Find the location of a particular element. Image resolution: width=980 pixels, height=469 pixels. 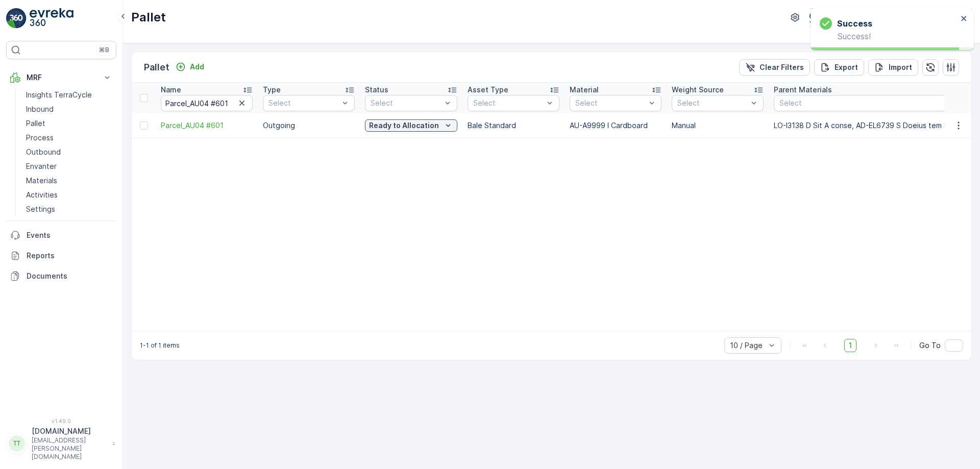

img: logo_light-DOdMpM7g.png is located at coordinates (52, 18).